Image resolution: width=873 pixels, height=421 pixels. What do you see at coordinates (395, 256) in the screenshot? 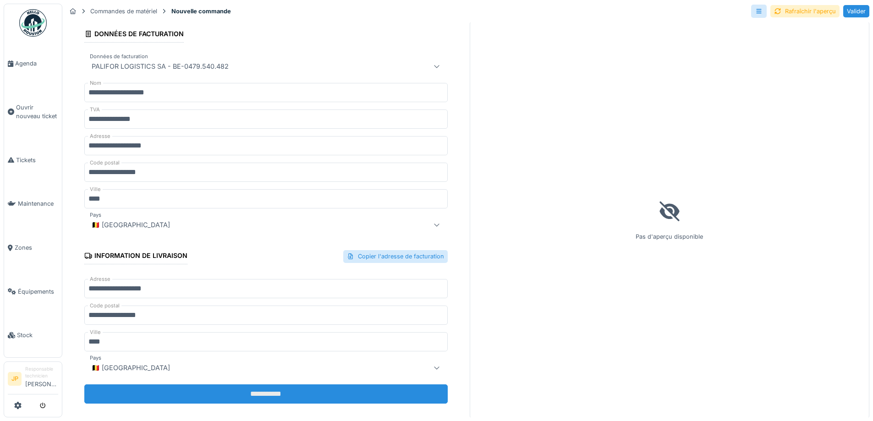
I see `div: Copier l'adresse de facturation` at bounding box center [395, 256].